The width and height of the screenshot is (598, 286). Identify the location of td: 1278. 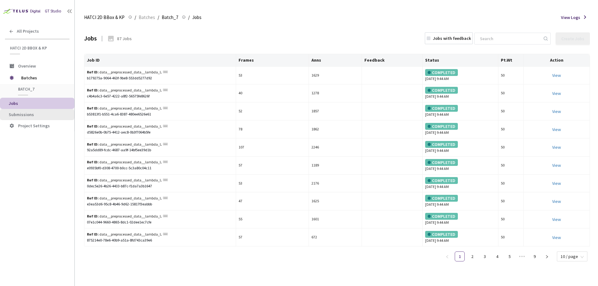
(335, 93).